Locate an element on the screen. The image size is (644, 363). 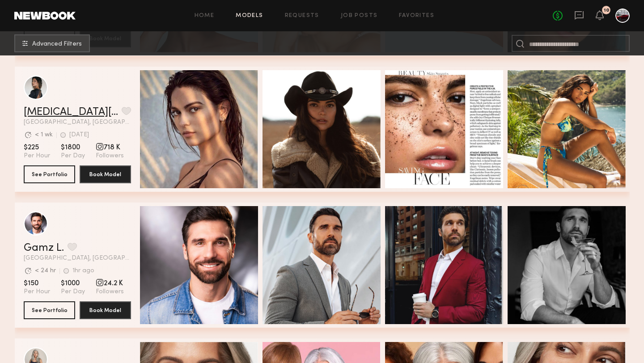
a: Gamz L. is located at coordinates (44, 248).